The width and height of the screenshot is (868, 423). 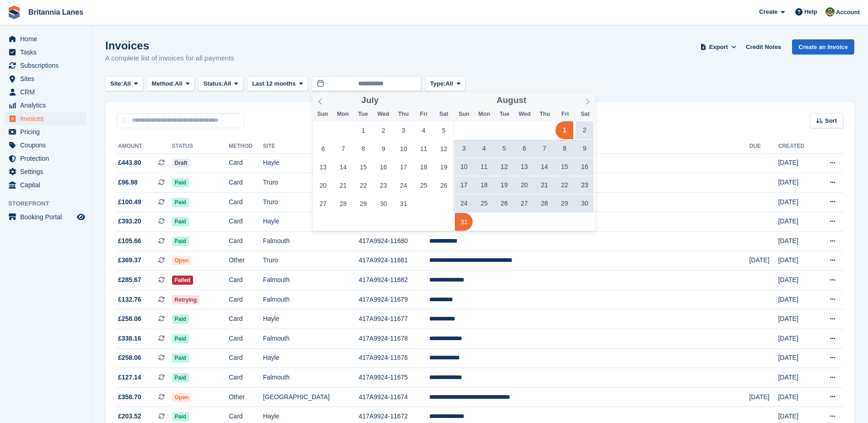 I want to click on a: Preview store, so click(x=81, y=217).